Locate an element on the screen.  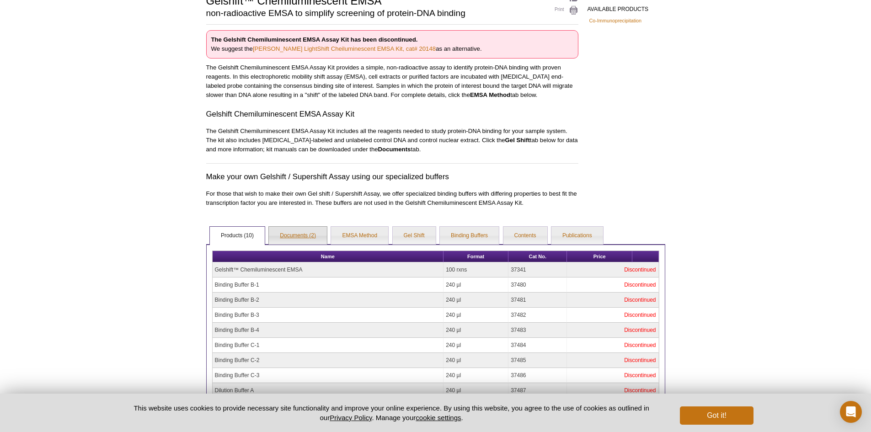
a: Print is located at coordinates (561, 11).